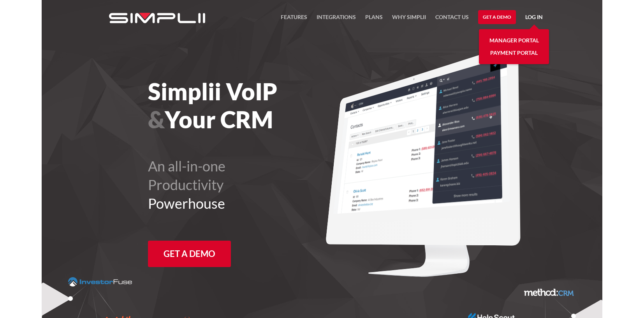 The height and width of the screenshot is (318, 644). What do you see at coordinates (374, 19) in the screenshot?
I see `a: Plans` at bounding box center [374, 19].